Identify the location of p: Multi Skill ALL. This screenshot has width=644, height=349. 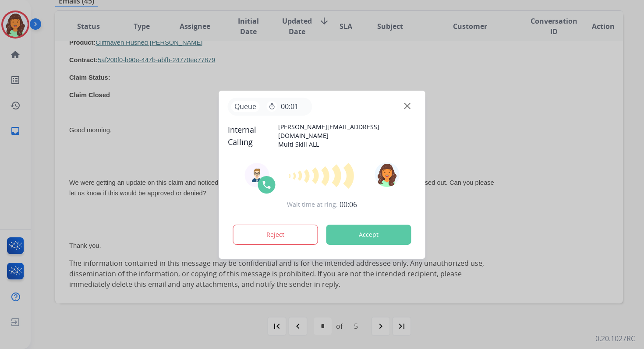
(347, 144).